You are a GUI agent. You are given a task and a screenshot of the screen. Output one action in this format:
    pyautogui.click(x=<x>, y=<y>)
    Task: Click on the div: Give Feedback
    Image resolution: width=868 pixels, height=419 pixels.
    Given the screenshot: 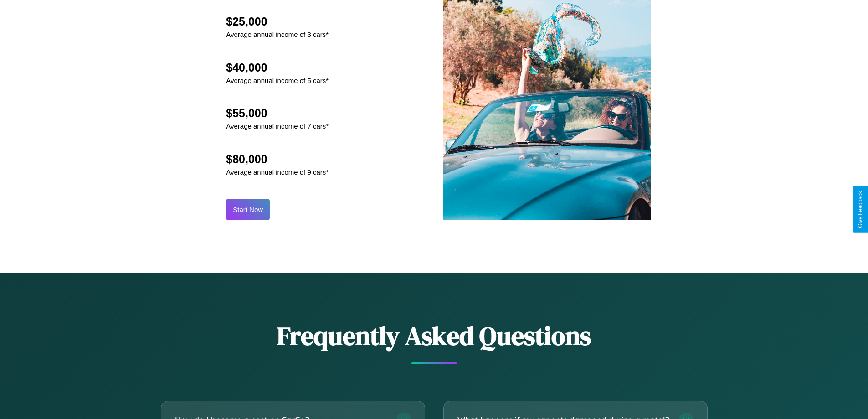 What is the action you would take?
    pyautogui.click(x=860, y=210)
    